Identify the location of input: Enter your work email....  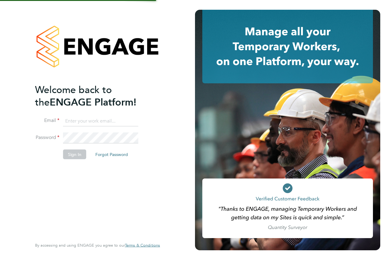
(100, 121).